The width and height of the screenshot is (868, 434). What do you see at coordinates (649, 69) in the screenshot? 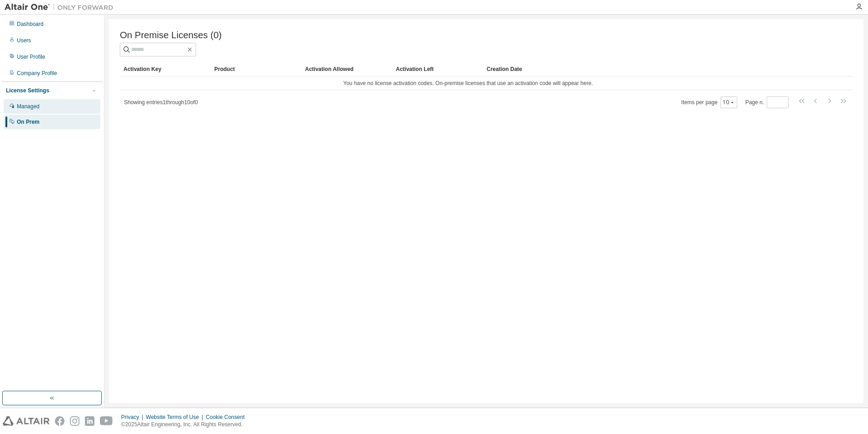
I see `div: Creation Date` at bounding box center [649, 69].